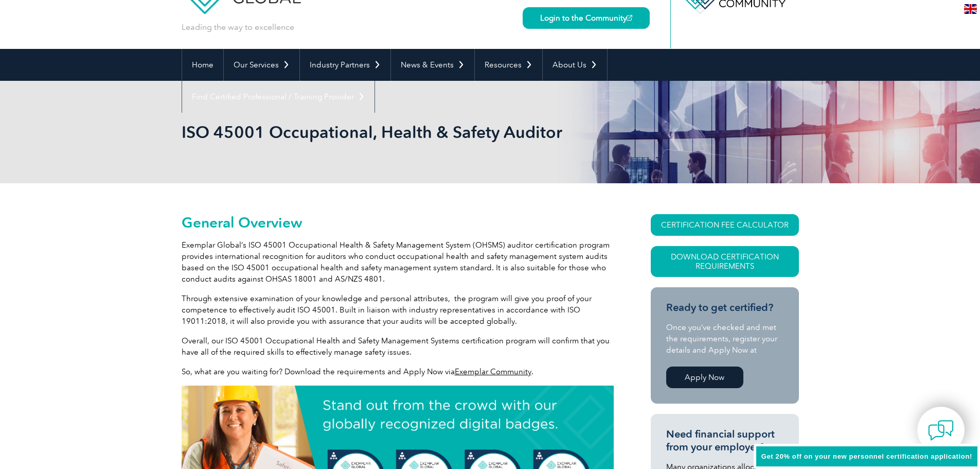 The image size is (980, 469). What do you see at coordinates (398, 222) in the screenshot?
I see `h2: General Overview` at bounding box center [398, 222].